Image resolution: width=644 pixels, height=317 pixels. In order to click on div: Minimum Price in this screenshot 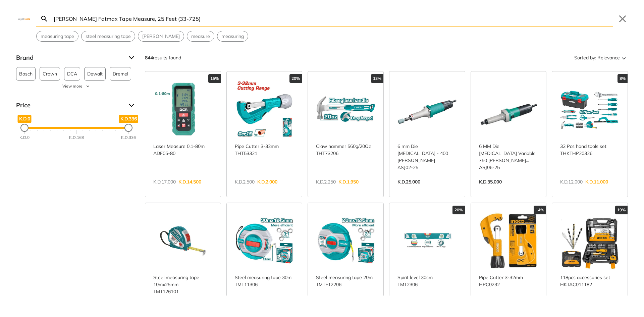, I will do `click(25, 127)`.